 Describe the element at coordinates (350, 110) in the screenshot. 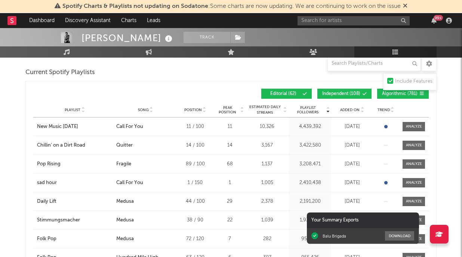

I see `span: Added On` at that location.